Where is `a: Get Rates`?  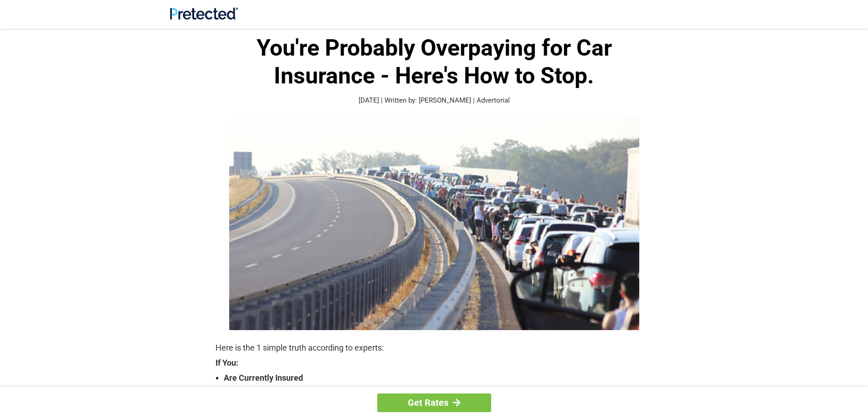
a: Get Rates is located at coordinates (434, 403).